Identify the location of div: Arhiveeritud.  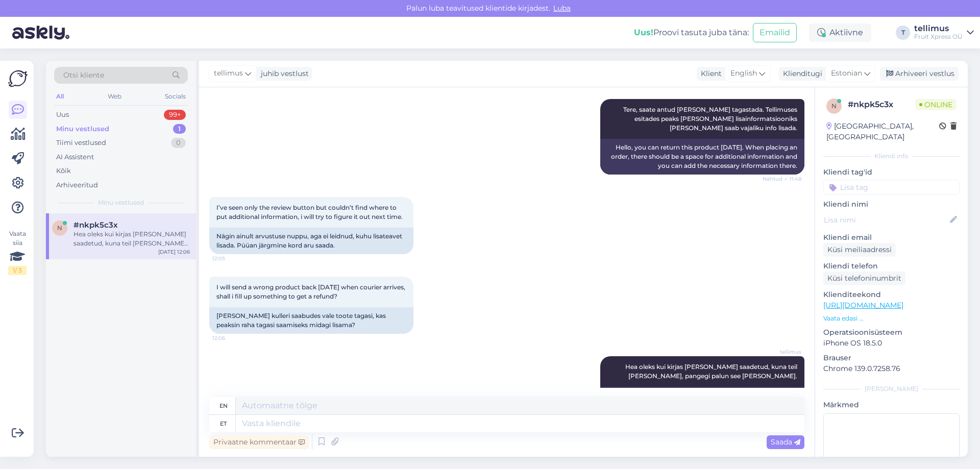
(77, 185).